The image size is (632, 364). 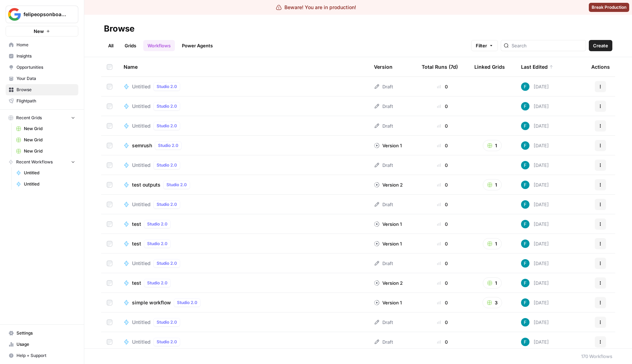 I want to click on button: Create, so click(x=600, y=46).